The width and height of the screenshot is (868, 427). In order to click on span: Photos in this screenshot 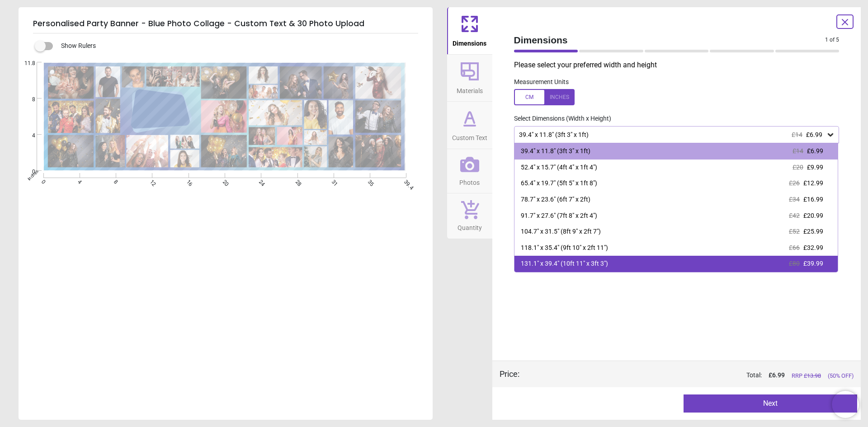, I will do `click(470, 181)`.